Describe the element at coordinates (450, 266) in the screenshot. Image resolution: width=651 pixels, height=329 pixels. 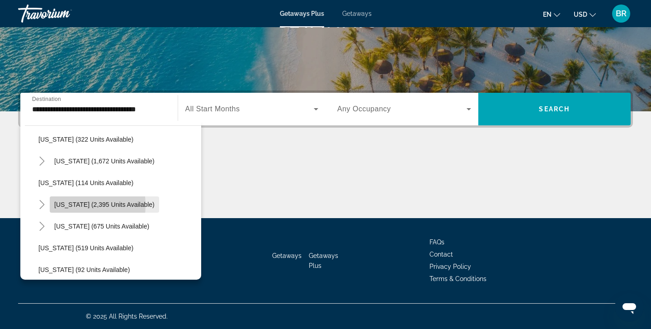
I see `a: Privacy Policy` at that location.